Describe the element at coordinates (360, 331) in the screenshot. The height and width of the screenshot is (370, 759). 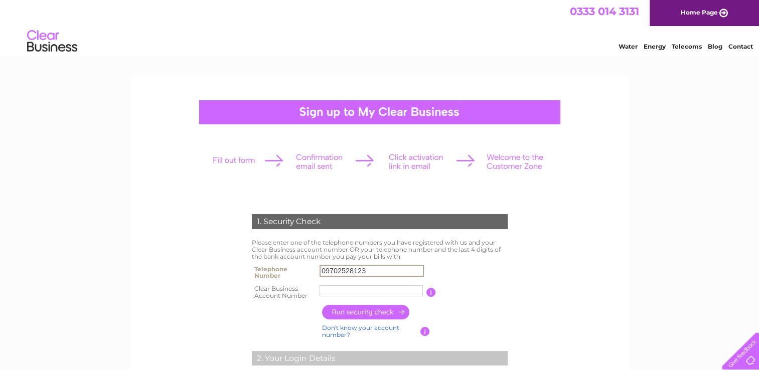
I see `a: Don't know your account number?` at that location.